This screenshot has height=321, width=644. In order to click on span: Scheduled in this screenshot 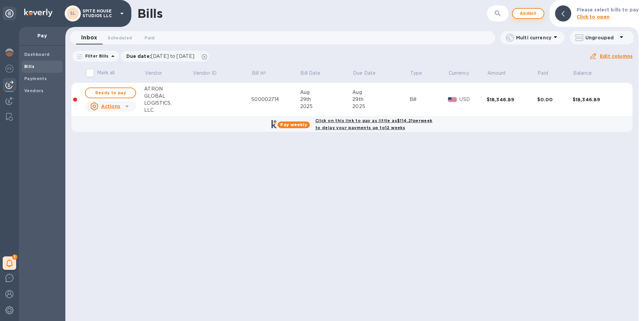, I will do `click(120, 38)`.